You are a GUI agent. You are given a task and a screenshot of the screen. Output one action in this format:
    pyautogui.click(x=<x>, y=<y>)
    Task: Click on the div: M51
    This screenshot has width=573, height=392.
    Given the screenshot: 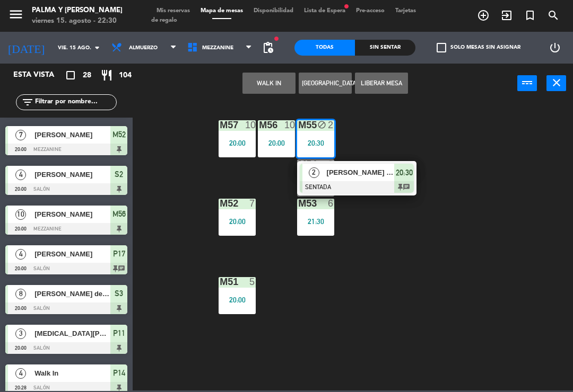 What is the action you would take?
    pyautogui.click(x=219, y=282)
    